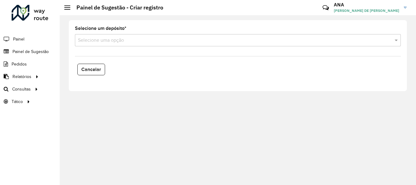 The width and height of the screenshot is (416, 185). What do you see at coordinates (91, 69) in the screenshot?
I see `button: Cancelar` at bounding box center [91, 69].